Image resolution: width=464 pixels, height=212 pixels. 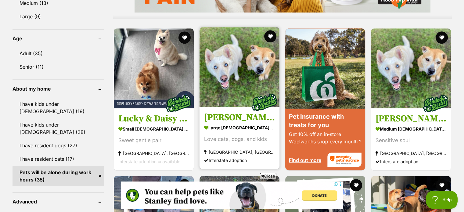 What do you see at coordinates (239, 67) in the screenshot?
I see `img: Elsa - Siberian Husky x German Shepherd Dog` at bounding box center [239, 67].